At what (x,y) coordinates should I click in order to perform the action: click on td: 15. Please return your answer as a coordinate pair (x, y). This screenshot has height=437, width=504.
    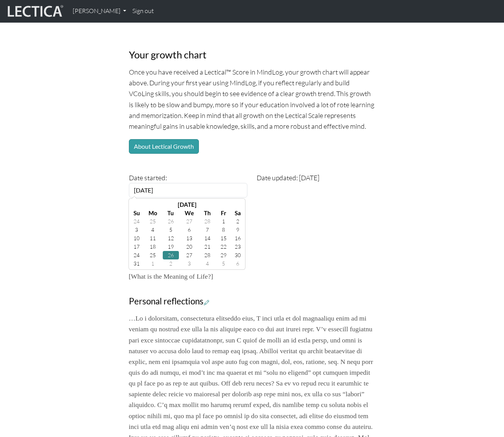
    Looking at the image, I should click on (224, 238).